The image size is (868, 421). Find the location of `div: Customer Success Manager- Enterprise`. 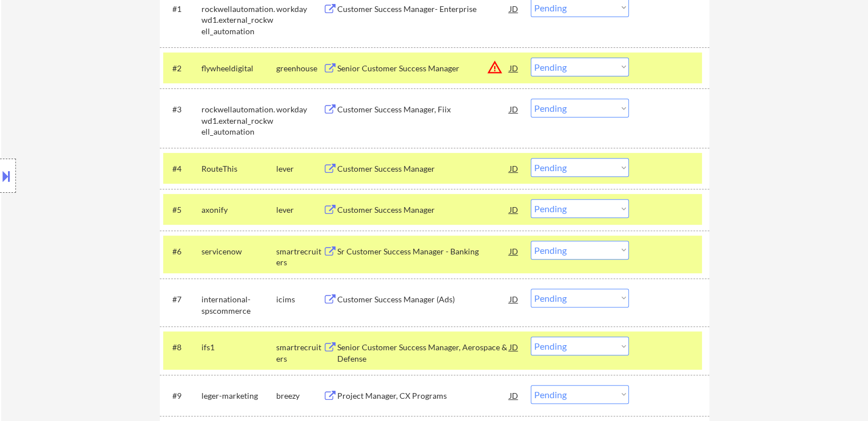

div: Customer Success Manager- Enterprise is located at coordinates (423, 9).